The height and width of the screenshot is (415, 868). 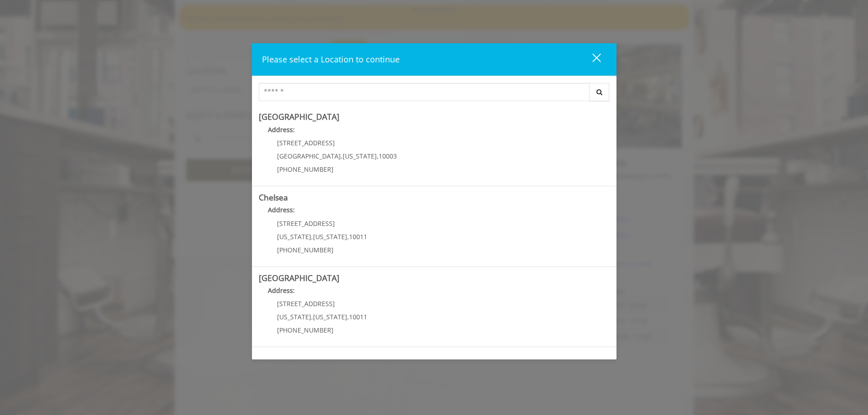 What do you see at coordinates (388, 155) in the screenshot?
I see `span: 10003` at bounding box center [388, 155].